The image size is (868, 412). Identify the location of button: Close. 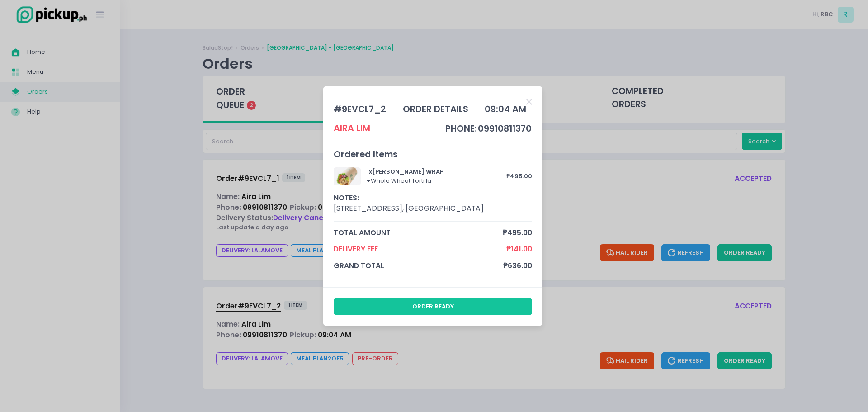
(529, 101).